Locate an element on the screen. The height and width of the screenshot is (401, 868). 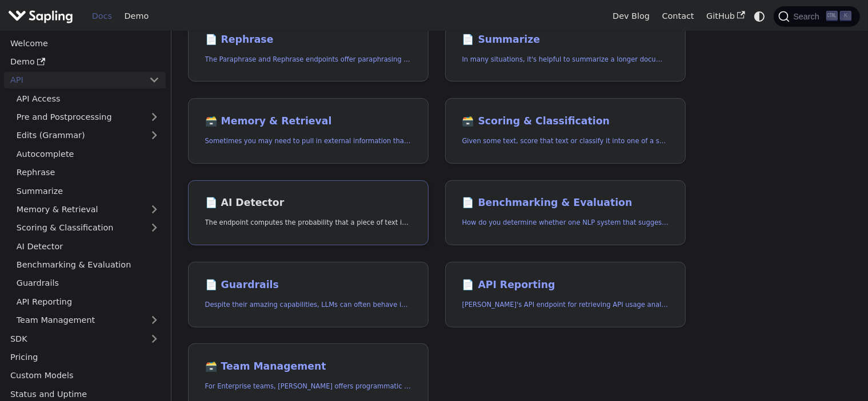
a: Edits (Grammar) is located at coordinates (88, 136).